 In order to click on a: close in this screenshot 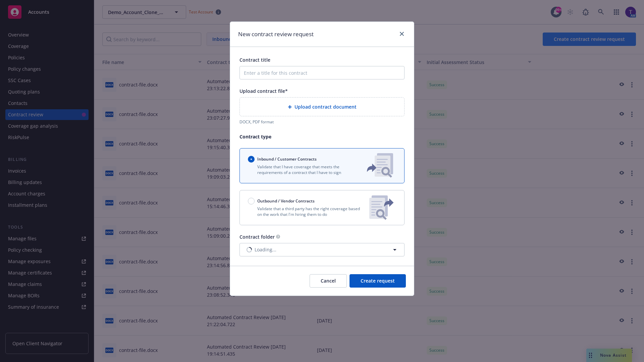, I will do `click(402, 34)`.